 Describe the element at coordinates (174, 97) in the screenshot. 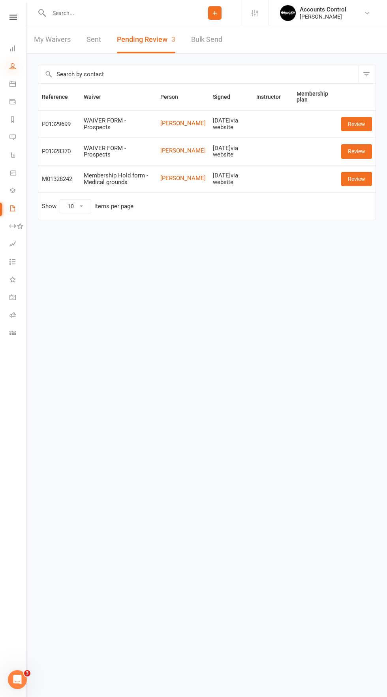

I see `span: Person` at that location.